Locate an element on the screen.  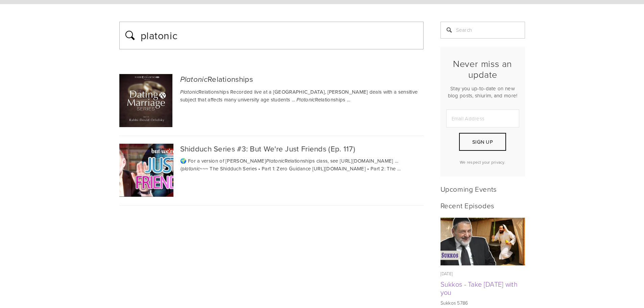
span: Relationships is located at coordinates (321, 100).